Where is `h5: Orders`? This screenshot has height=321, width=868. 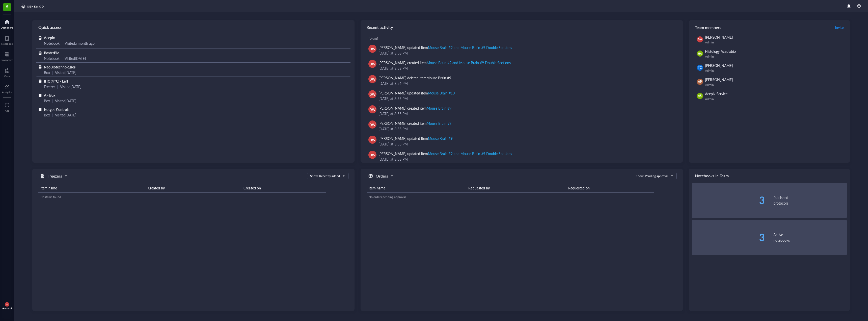 h5: Orders is located at coordinates (382, 176).